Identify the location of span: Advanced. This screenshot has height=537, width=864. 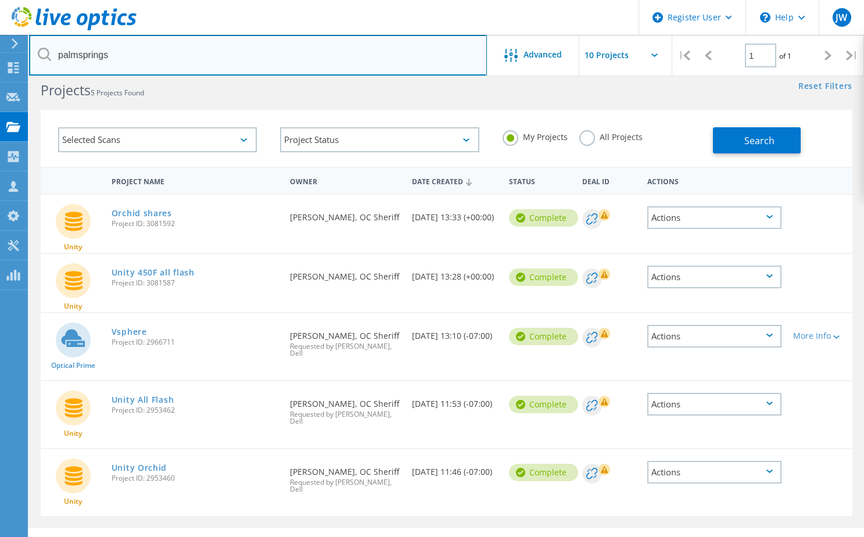
(542, 55).